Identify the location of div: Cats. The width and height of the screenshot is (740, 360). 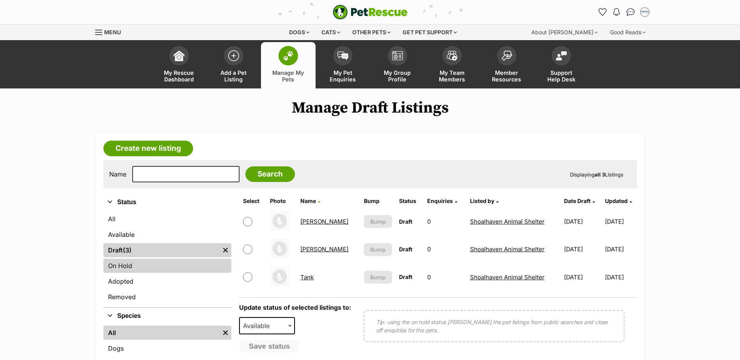
(331, 32).